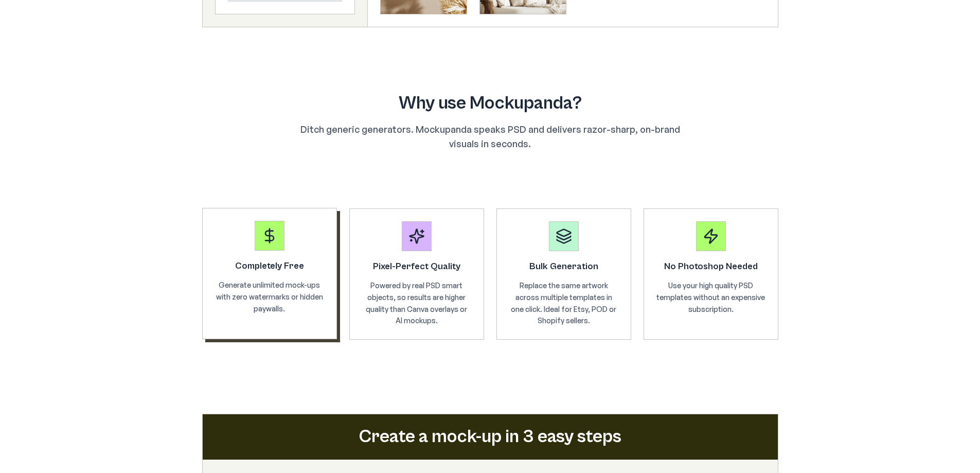 The image size is (980, 473). Describe the element at coordinates (490, 103) in the screenshot. I see `h2: Why use Mockupanda?` at that location.